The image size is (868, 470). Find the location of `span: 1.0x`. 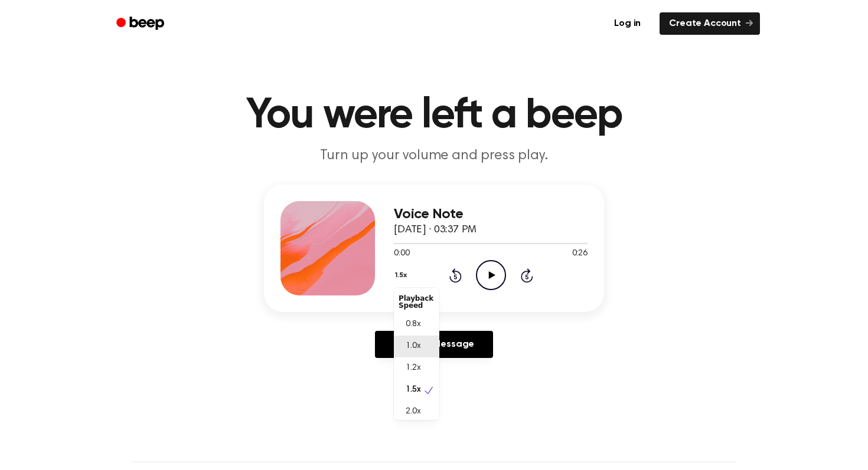

span: 1.0x is located at coordinates (413, 346).